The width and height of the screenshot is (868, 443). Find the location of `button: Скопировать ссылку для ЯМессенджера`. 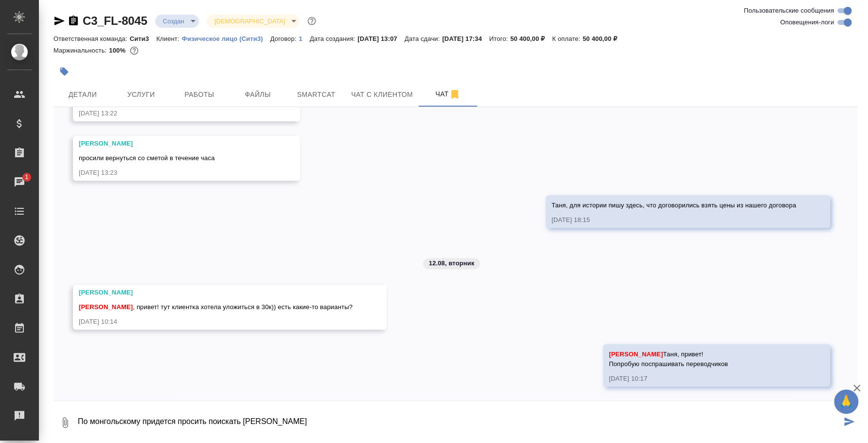

button: Скопировать ссылку для ЯМессенджера is located at coordinates (60, 21).